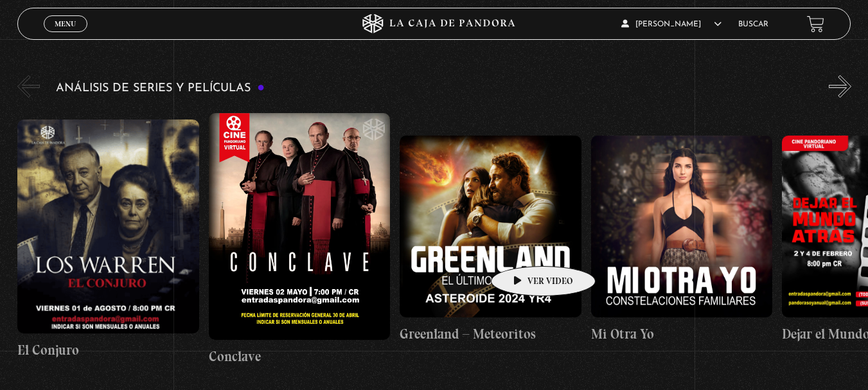 The image size is (868, 390). I want to click on a: El Conjuro, so click(108, 239).